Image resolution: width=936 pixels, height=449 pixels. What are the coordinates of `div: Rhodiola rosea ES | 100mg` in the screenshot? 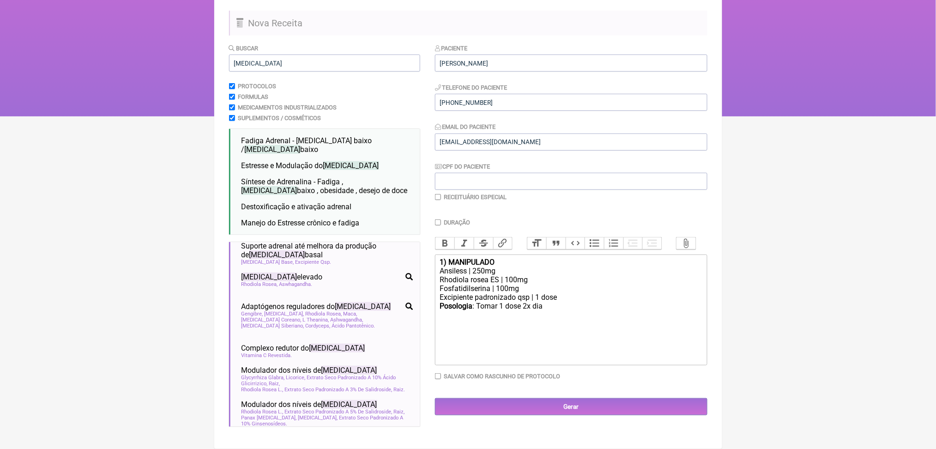 It's located at (571, 279).